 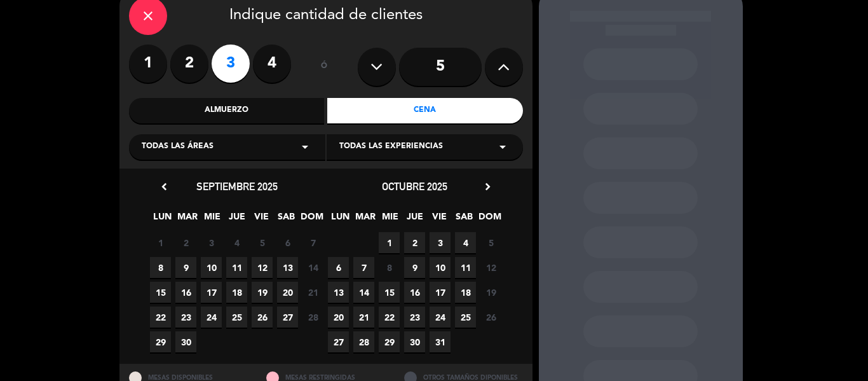 What do you see at coordinates (440, 342) in the screenshot?
I see `span: 31` at bounding box center [440, 342].